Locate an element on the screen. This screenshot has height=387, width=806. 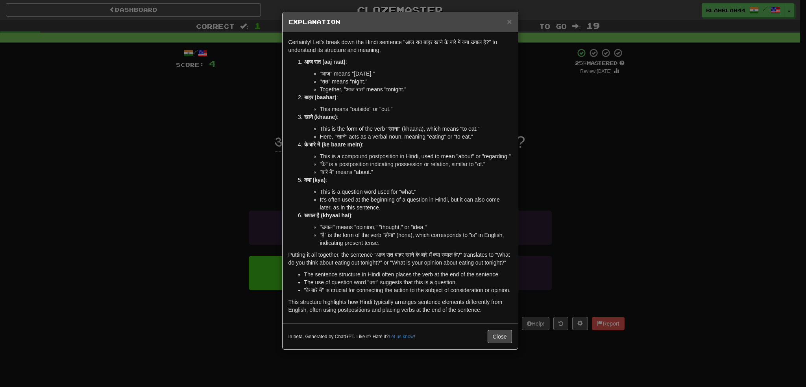
li: "के" is a postposition indicating possession or relation, similar to "of." is located at coordinates (416, 164).